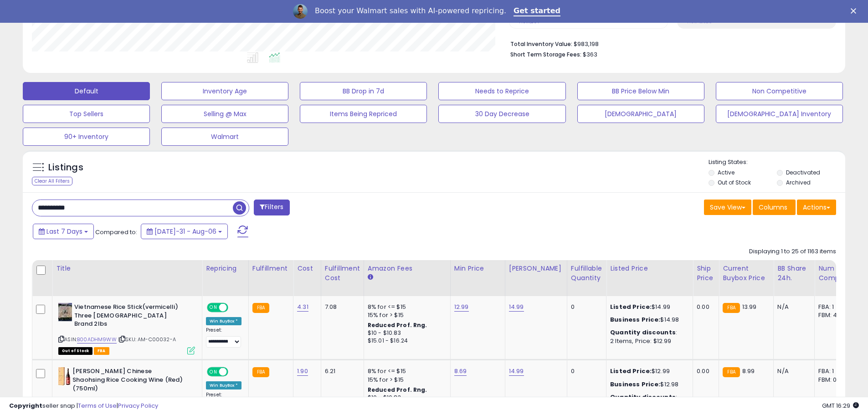  I want to click on button: Items Being Repriced, so click(363, 114).